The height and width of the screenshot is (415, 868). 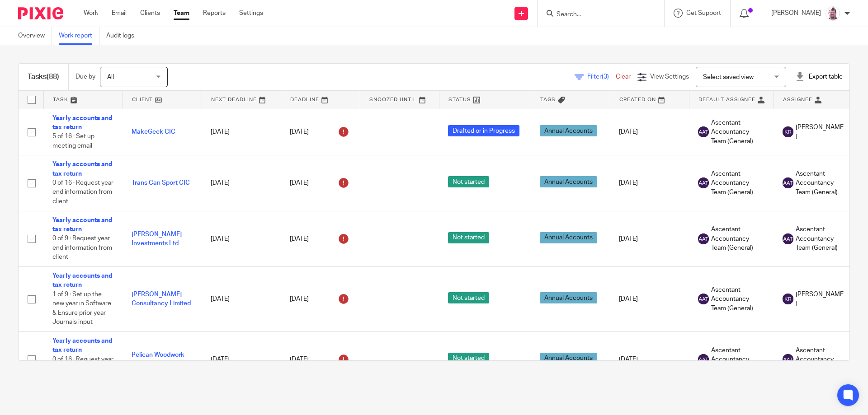 What do you see at coordinates (73, 141) in the screenshot?
I see `span: 5 of 16 · Set up meeting email` at bounding box center [73, 141].